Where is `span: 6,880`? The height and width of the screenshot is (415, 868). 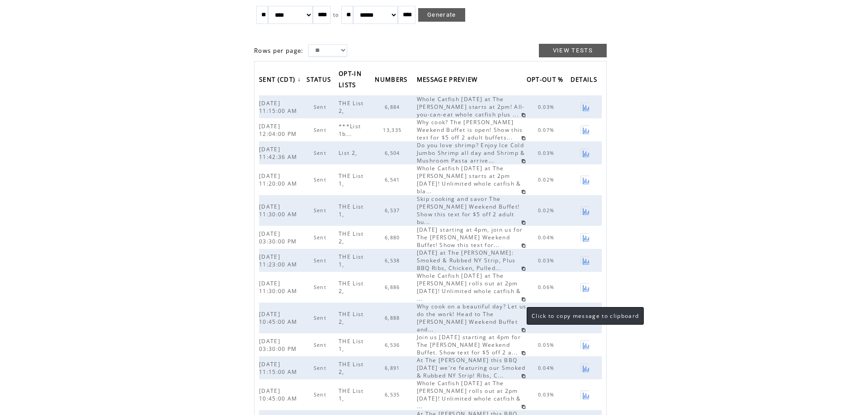
span: 6,880 is located at coordinates (393, 238).